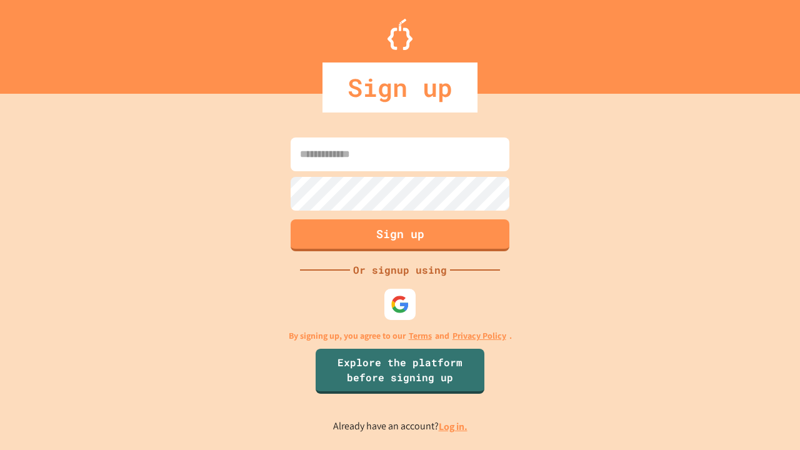 Image resolution: width=800 pixels, height=450 pixels. I want to click on p: By signing up, you agree to our and ., so click(400, 336).